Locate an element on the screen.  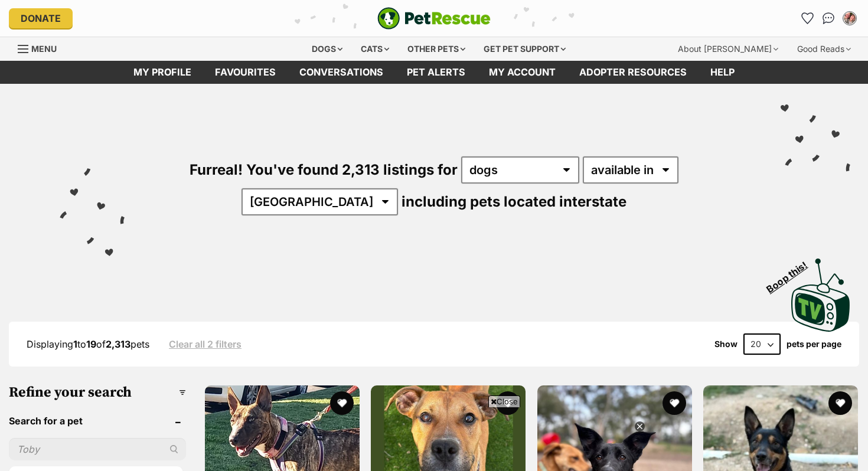
a: Pet alerts is located at coordinates (436, 72).